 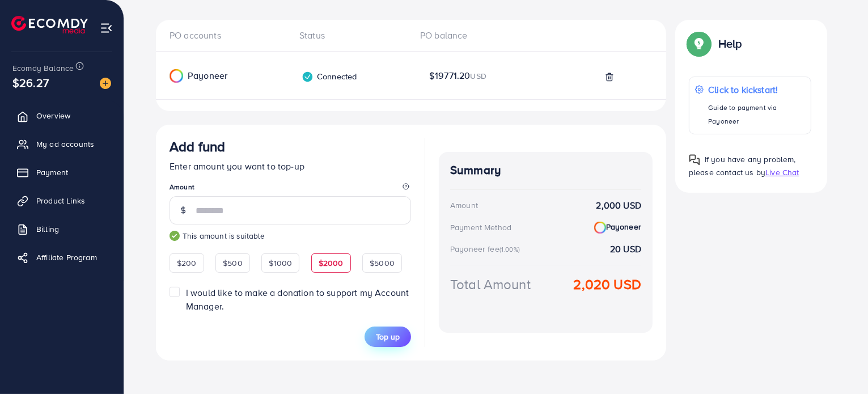 I want to click on strong: 2,000 USD, so click(x=618, y=205).